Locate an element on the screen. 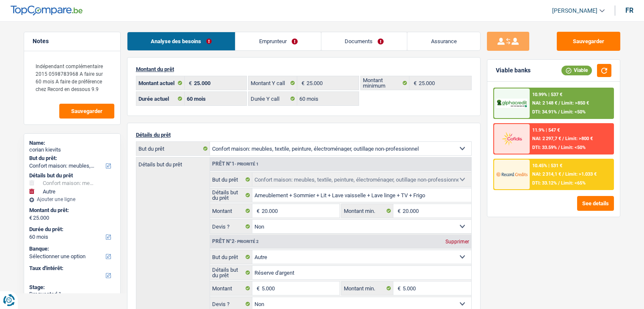 Image resolution: width=644 pixels, height=309 pixels. div: Prêt n°2 is located at coordinates (235, 241).